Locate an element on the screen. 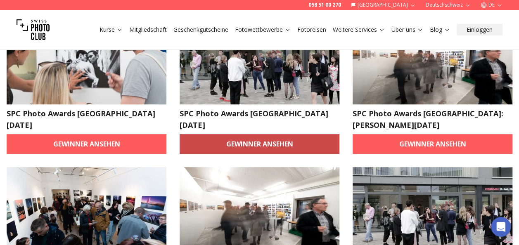 This screenshot has height=245, width=519. img: SPC Photo Awards Zürich: März 2025 is located at coordinates (432, 60).